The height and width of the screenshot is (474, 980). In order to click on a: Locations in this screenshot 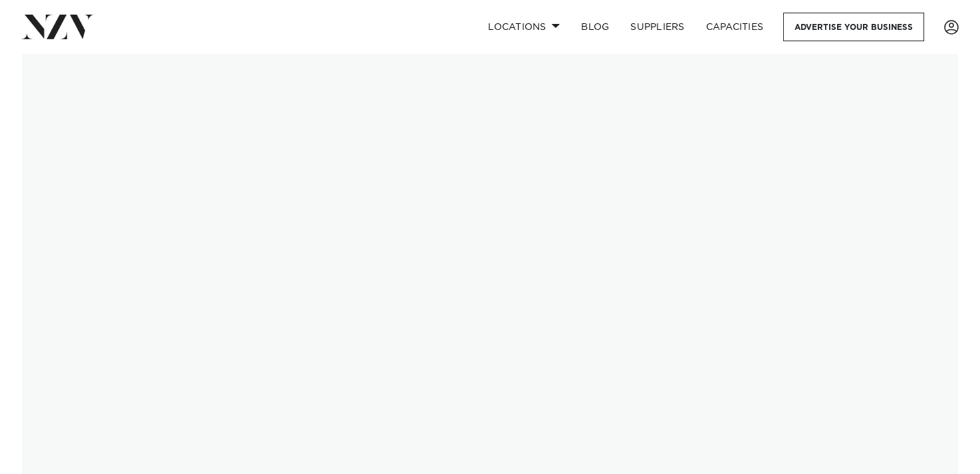, I will do `click(524, 27)`.